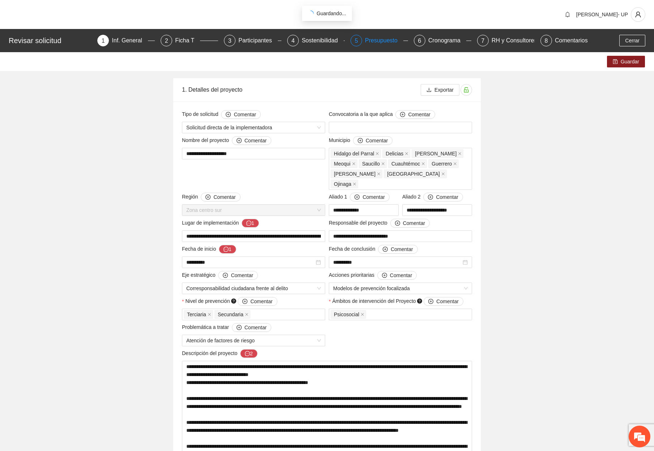 This screenshot has width=654, height=451. Describe the element at coordinates (258, 41) in the screenshot. I see `div: Participantes` at that location.